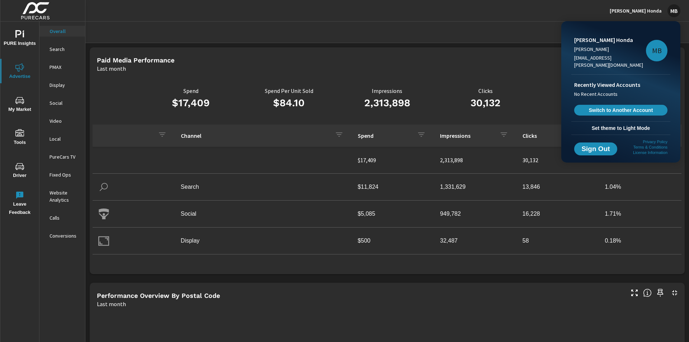 This screenshot has height=342, width=689. What do you see at coordinates (621, 128) in the screenshot?
I see `button: Set theme to Light Mode` at bounding box center [621, 128].